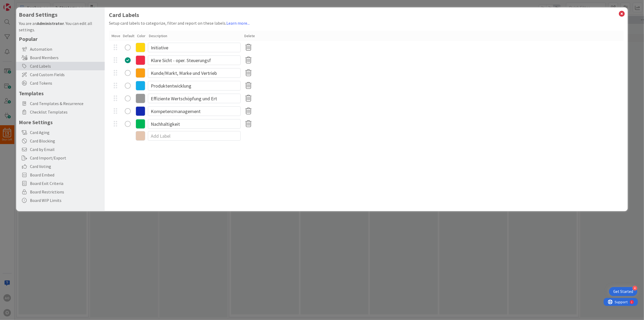 The width and height of the screenshot is (644, 320). I want to click on span: Board Exit Criteria, so click(66, 183).